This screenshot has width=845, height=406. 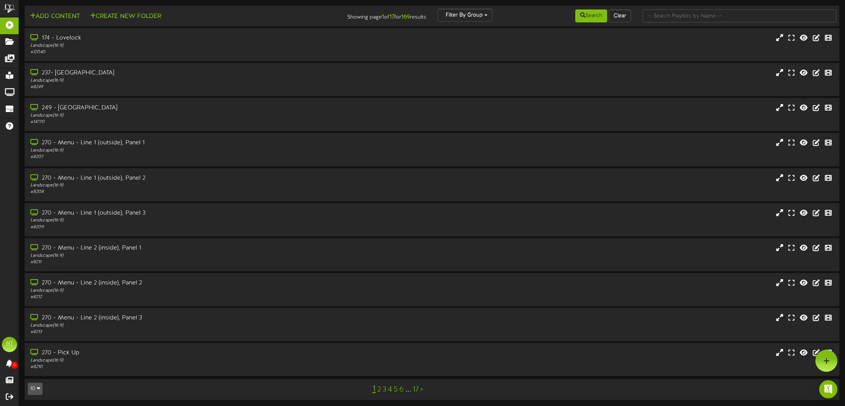 I want to click on div: # 8208, so click(x=194, y=192).